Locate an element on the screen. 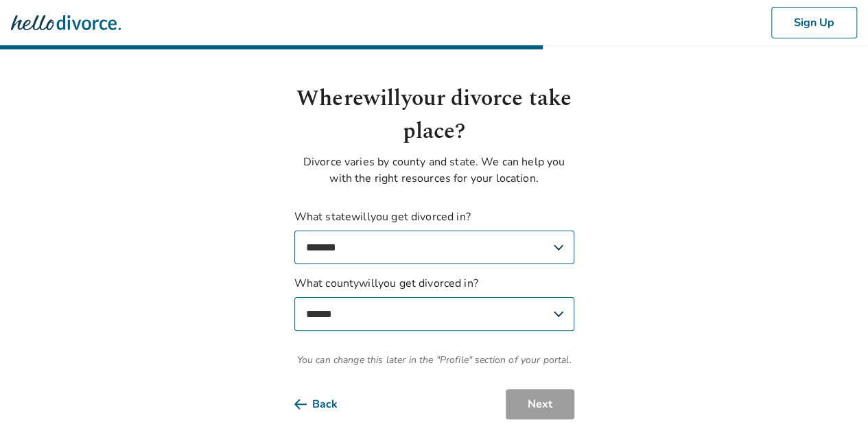  button: Sign Up is located at coordinates (814, 22).